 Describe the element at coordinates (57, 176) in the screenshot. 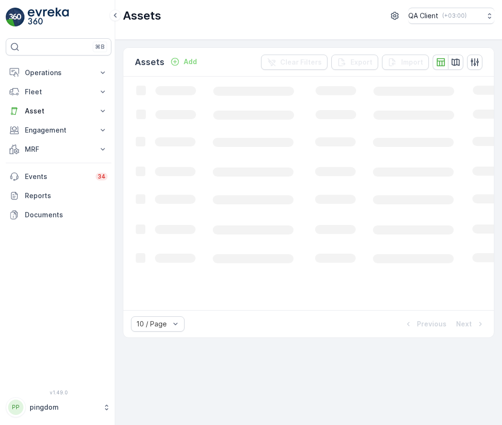

I see `p: Events` at that location.